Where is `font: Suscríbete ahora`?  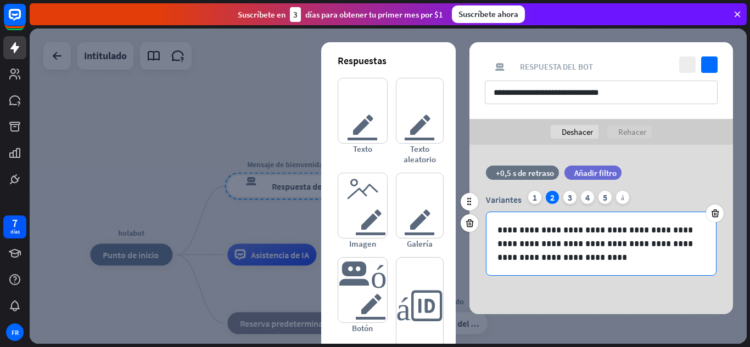 font: Suscríbete ahora is located at coordinates (488, 14).